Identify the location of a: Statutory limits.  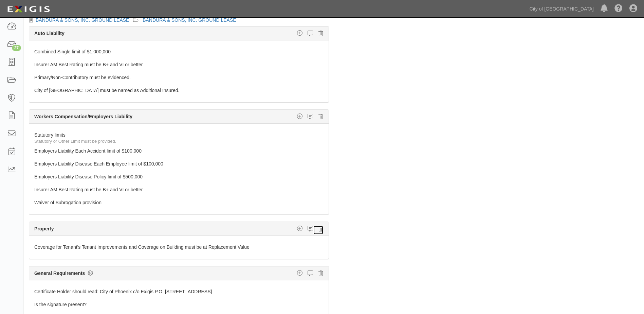
(166, 133).